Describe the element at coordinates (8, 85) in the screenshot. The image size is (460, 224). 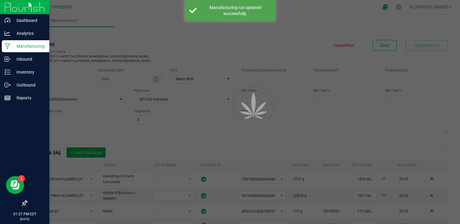
I see `inline-svg: Outbound` at that location.